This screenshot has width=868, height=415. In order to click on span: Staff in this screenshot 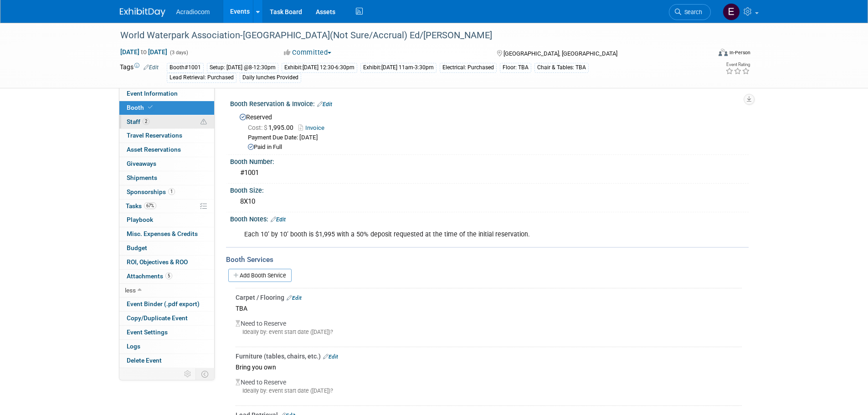, I will do `click(138, 122)`.